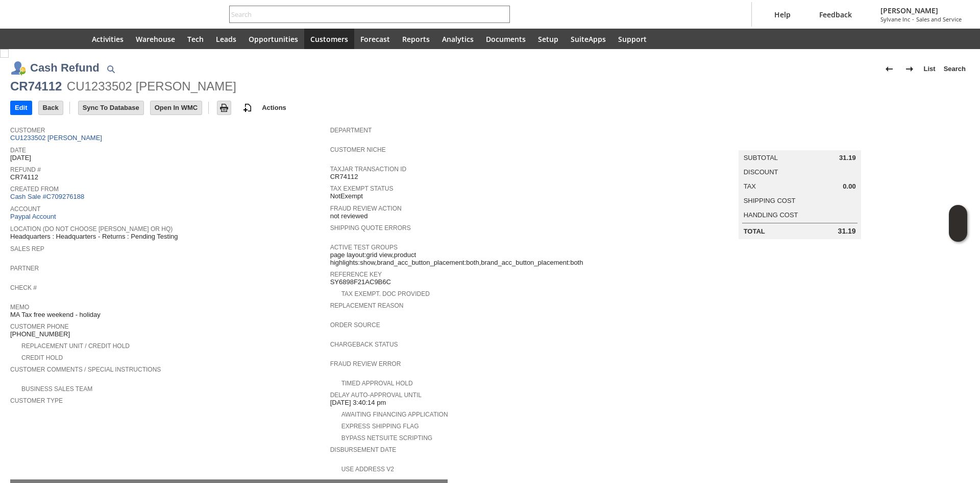 The height and width of the screenshot is (483, 980). What do you see at coordinates (358, 149) in the screenshot?
I see `a: Customer Niche` at bounding box center [358, 149].